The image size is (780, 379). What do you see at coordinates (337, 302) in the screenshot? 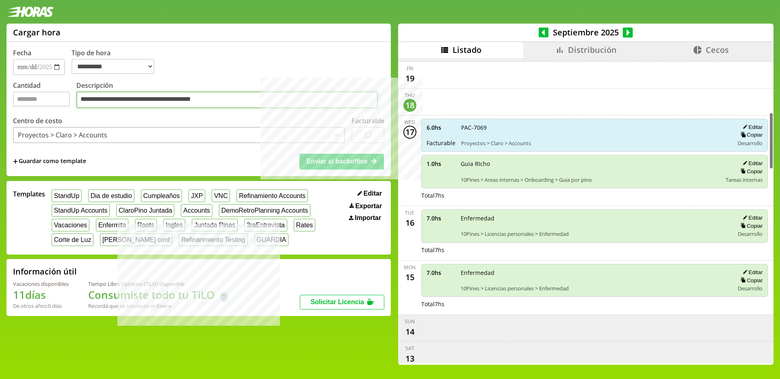
I see `span: Solicitar Licencia` at bounding box center [337, 302].